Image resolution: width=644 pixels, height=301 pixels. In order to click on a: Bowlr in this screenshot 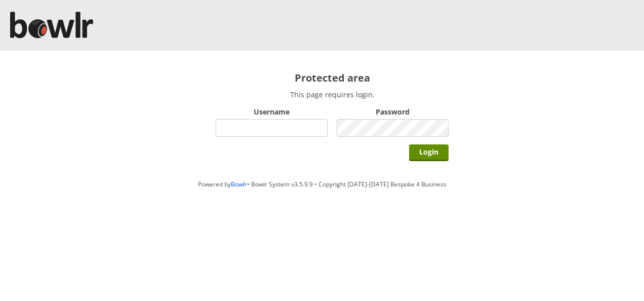, I will do `click(239, 184)`.